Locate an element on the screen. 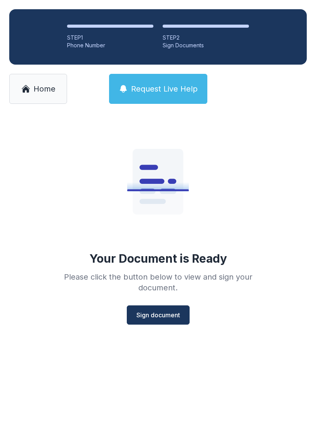  div: STEP 2 is located at coordinates (206, 38).